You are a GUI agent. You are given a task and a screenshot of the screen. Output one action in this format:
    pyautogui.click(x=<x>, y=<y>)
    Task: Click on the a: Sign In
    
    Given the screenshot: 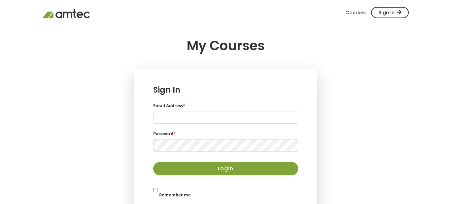 What is the action you would take?
    pyautogui.click(x=390, y=13)
    